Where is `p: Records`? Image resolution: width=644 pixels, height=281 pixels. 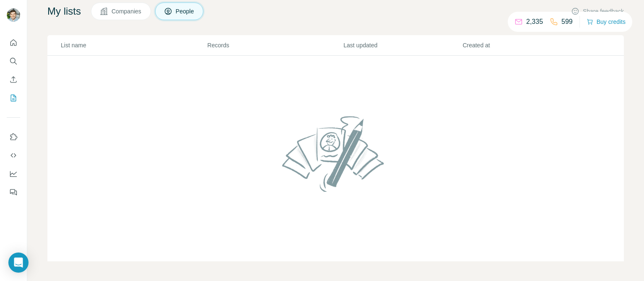
p: Records is located at coordinates (275, 45).